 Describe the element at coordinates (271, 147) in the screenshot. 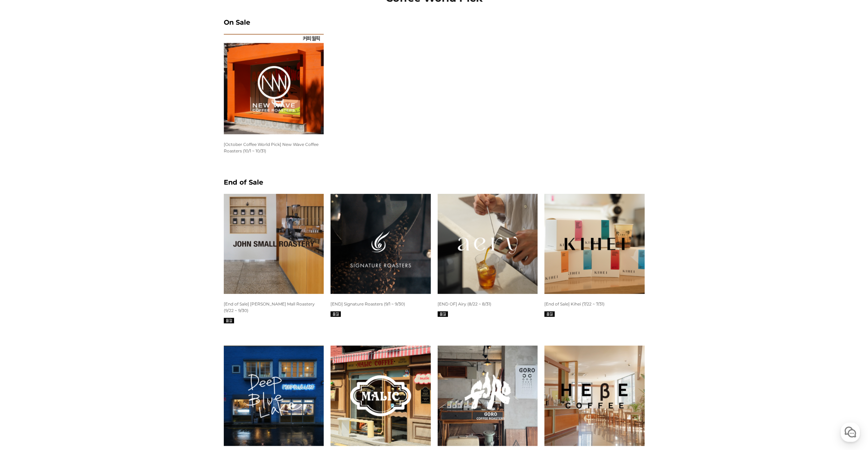

I see `a: [October Coffee World Pick] New Wave Coffee Roasters (10/1 ~ 10/31)` at that location.